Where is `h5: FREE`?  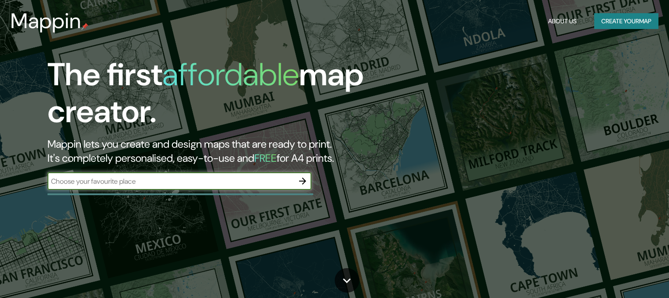 h5: FREE is located at coordinates (265, 158).